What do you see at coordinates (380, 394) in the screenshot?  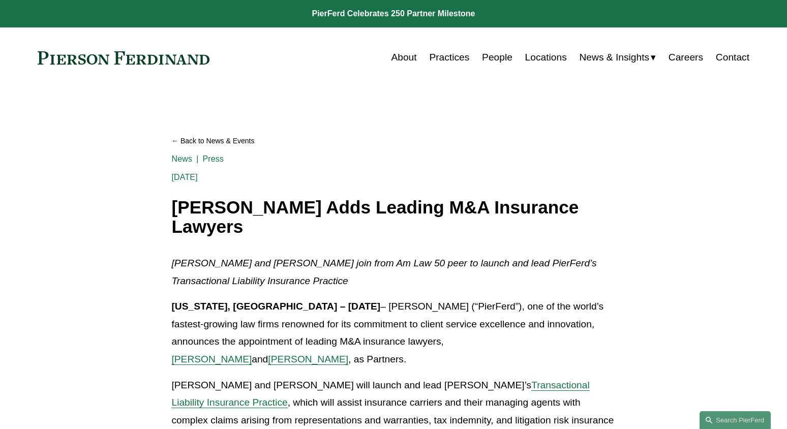 I see `a: Transactional Liability Insurance Practice` at bounding box center [380, 394].